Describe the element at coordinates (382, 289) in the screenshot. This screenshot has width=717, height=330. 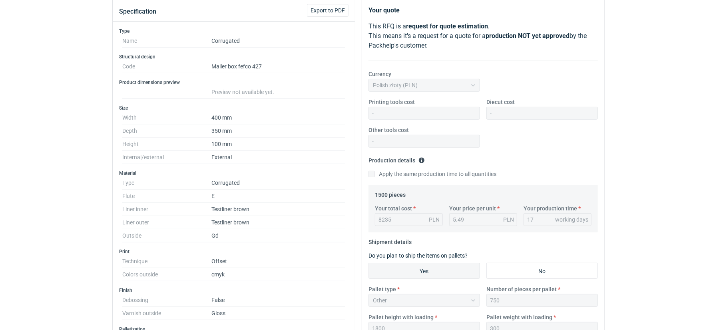
I see `label: Pallet type` at that location.